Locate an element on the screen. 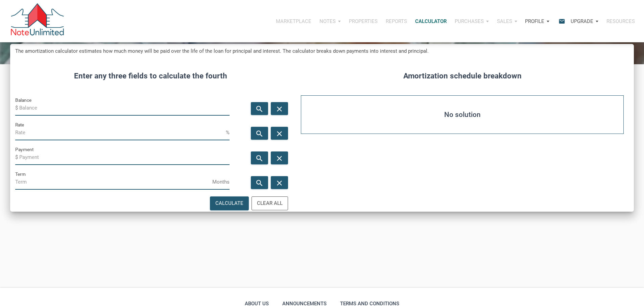 The width and height of the screenshot is (644, 308). p: Reports is located at coordinates (396, 21).